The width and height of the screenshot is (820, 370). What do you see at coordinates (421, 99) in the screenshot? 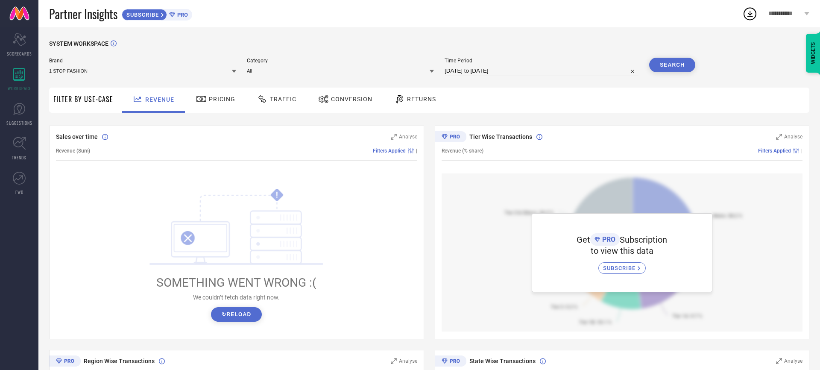
I see `span: Returns` at bounding box center [421, 99].